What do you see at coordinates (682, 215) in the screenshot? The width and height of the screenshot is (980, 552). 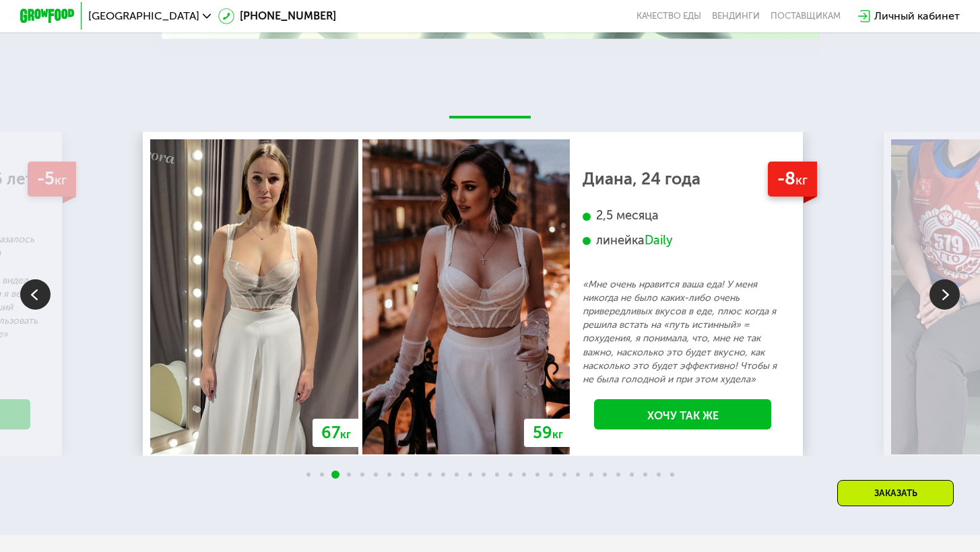 I see `div: 2,5 месяца` at bounding box center [682, 215].